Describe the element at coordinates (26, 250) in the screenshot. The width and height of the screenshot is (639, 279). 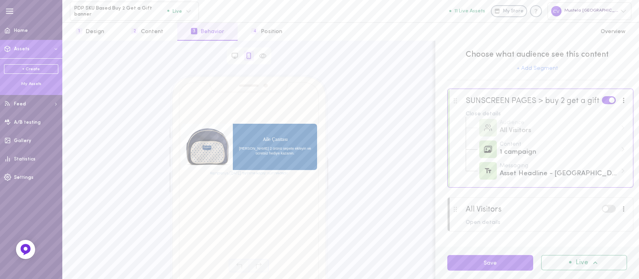
I see `img: Feedback Button` at that location.